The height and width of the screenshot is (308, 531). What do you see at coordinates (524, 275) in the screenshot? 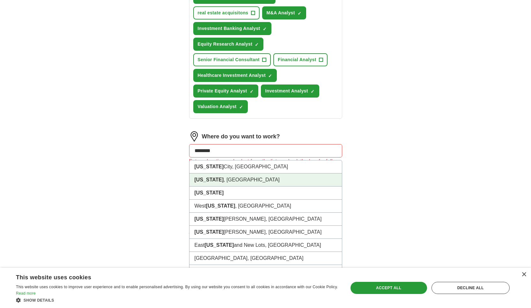
I see `div: Close` at bounding box center [524, 275].